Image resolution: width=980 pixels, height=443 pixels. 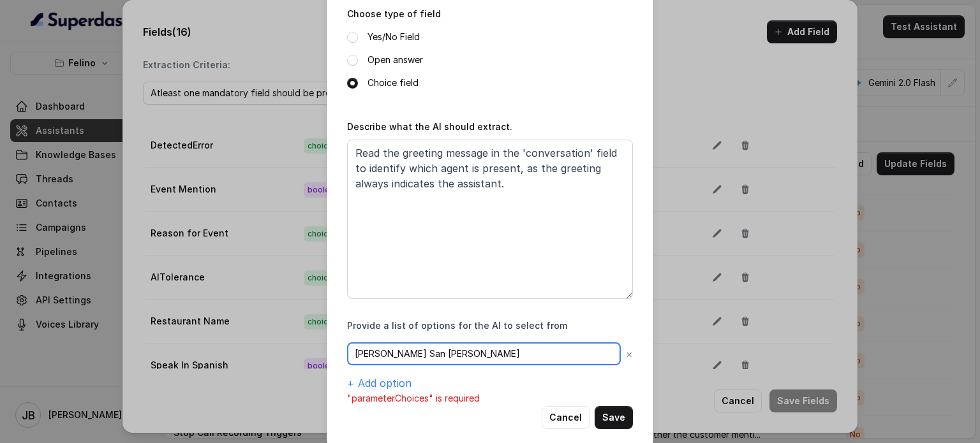 What do you see at coordinates (484, 354) in the screenshot?
I see `input: Option 1` at bounding box center [484, 354].